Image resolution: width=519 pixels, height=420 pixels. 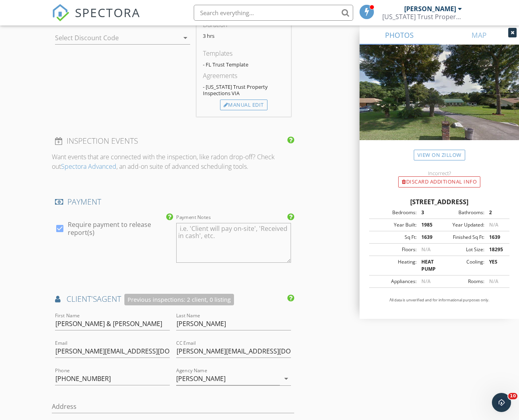 What do you see at coordinates (394, 237) in the screenshot?
I see `div: Sq Ft:` at bounding box center [394, 237].